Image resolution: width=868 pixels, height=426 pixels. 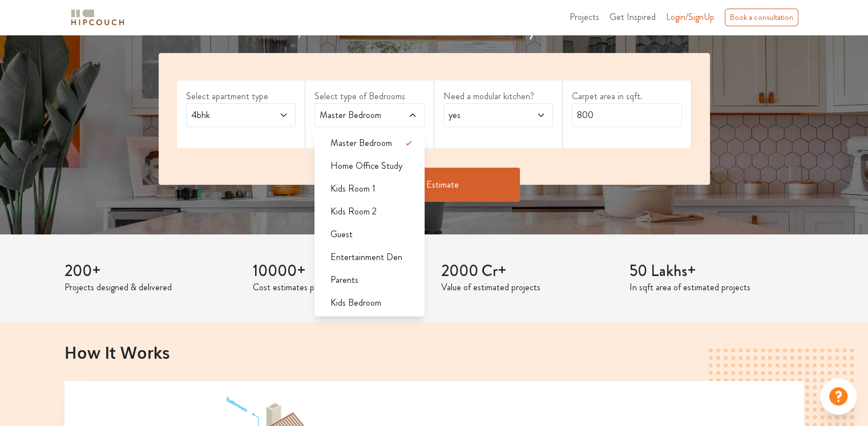 What do you see at coordinates (226, 115) in the screenshot?
I see `span: 4bhk` at bounding box center [226, 115].